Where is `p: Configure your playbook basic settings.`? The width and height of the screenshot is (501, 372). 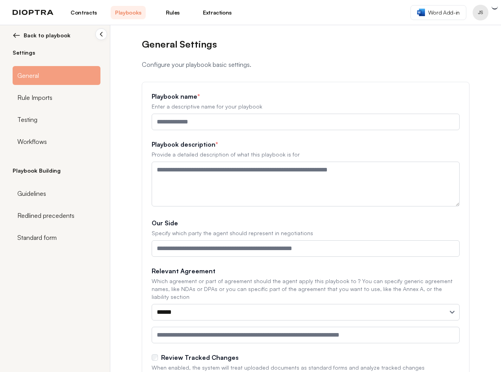 p: Configure your playbook basic settings. is located at coordinates (305, 65).